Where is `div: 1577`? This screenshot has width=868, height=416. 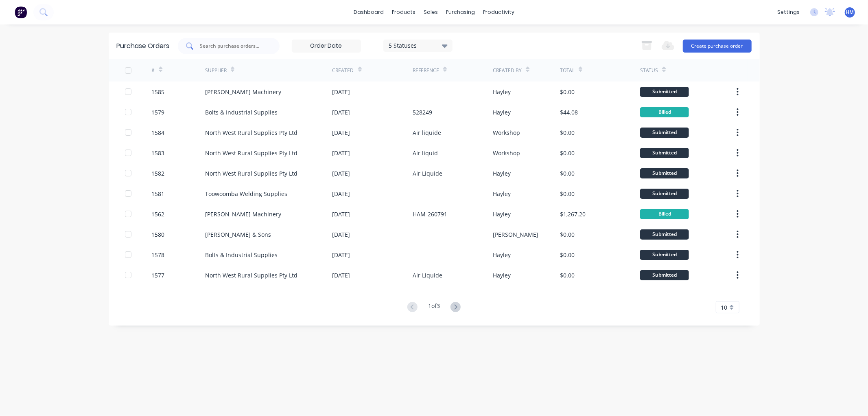 div: 1577 is located at coordinates (158, 275).